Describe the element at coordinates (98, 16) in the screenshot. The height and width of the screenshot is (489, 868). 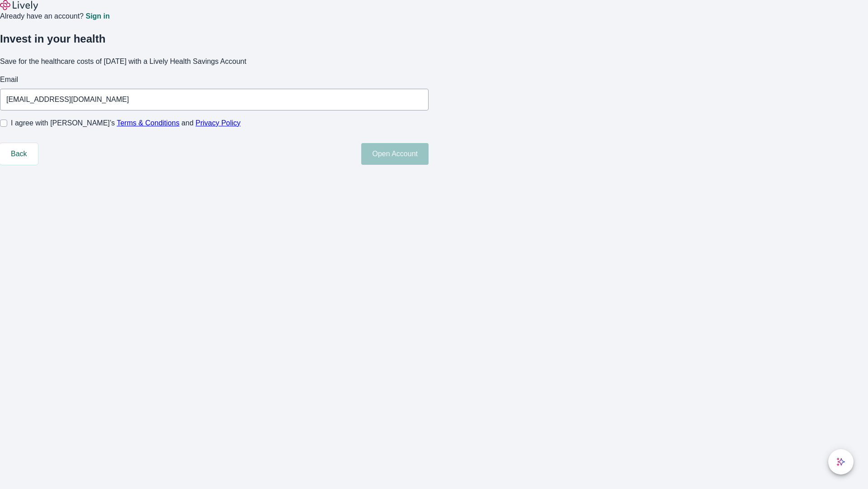
I see `div: Sign in` at that location.